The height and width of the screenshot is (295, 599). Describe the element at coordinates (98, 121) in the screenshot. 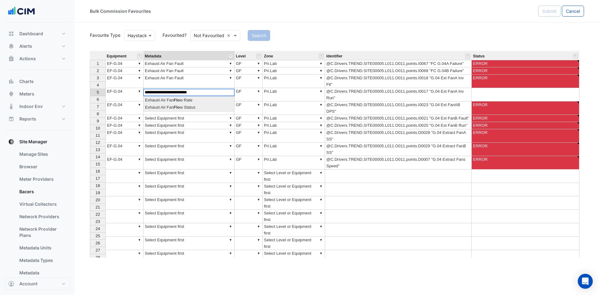

I see `span: 9` at that location.